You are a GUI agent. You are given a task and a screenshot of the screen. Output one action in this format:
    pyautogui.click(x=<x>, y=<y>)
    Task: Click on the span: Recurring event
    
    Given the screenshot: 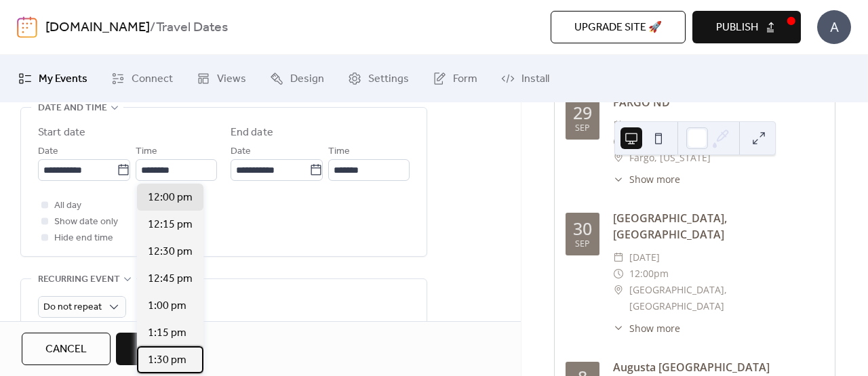 What is the action you would take?
    pyautogui.click(x=79, y=280)
    